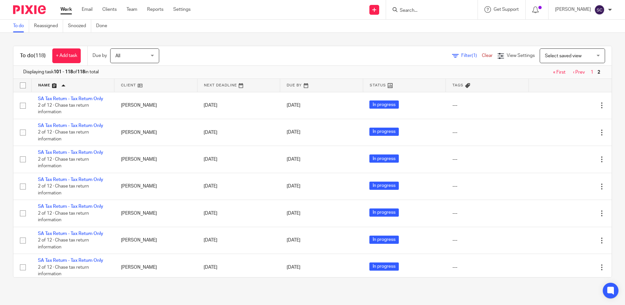 This screenshot has height=305, width=625. I want to click on a: Email, so click(87, 9).